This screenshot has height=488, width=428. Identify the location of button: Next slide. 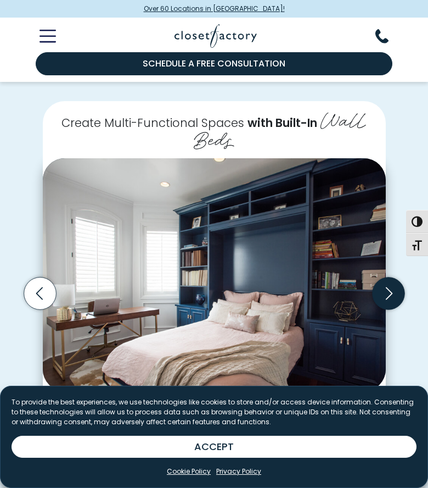
(389, 293).